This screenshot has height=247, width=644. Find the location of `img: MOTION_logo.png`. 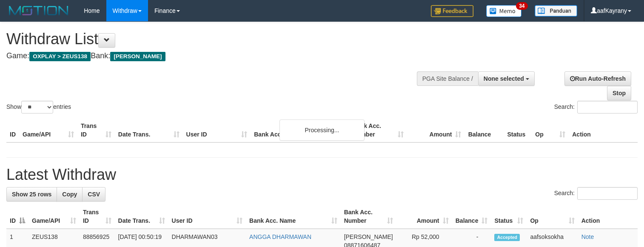

img: MOTION_logo.png is located at coordinates (38, 11).